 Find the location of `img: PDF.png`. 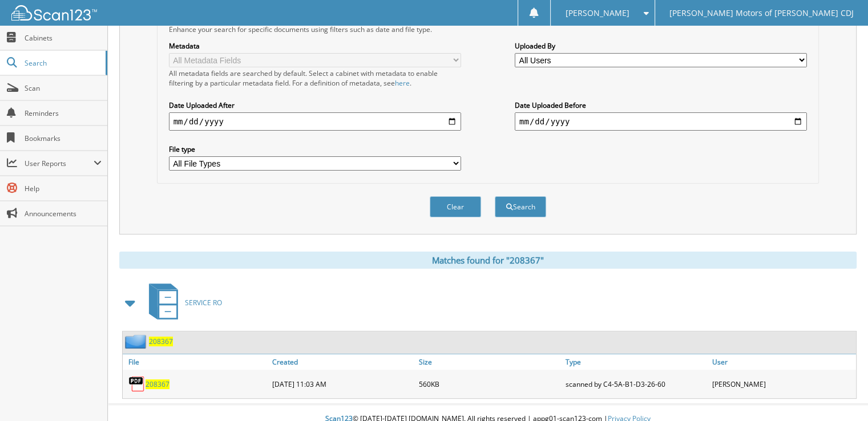

img: PDF.png is located at coordinates (137, 384).